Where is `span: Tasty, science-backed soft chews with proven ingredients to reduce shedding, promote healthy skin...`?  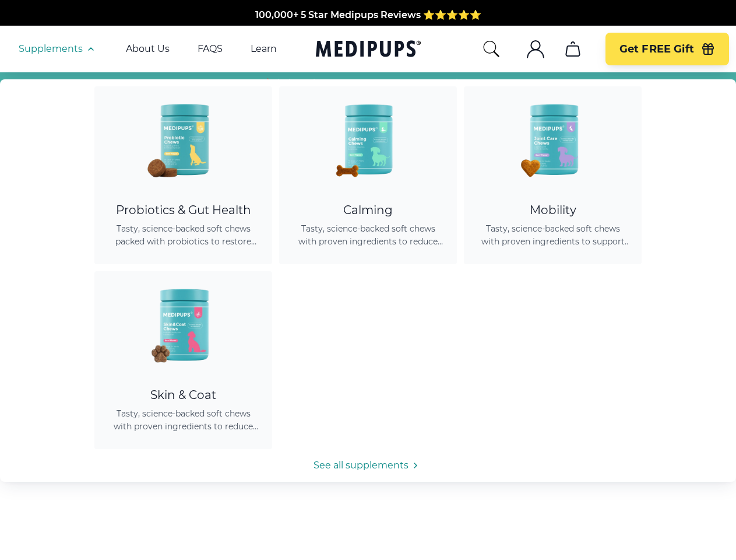 span: Tasty, science-backed soft chews with proven ingredients to reduce shedding, promote healthy skin... is located at coordinates (183, 420).